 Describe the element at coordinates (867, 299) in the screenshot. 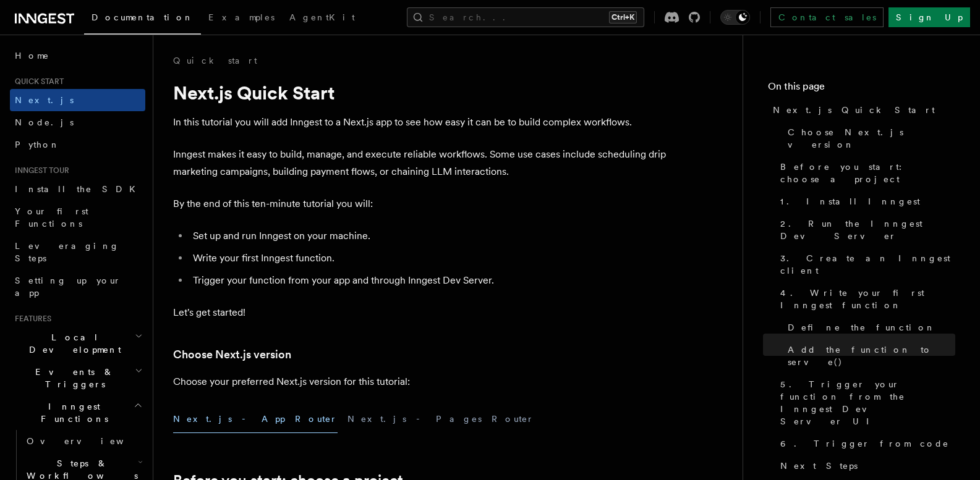

I see `span: 4. Write your first Inngest function` at that location.